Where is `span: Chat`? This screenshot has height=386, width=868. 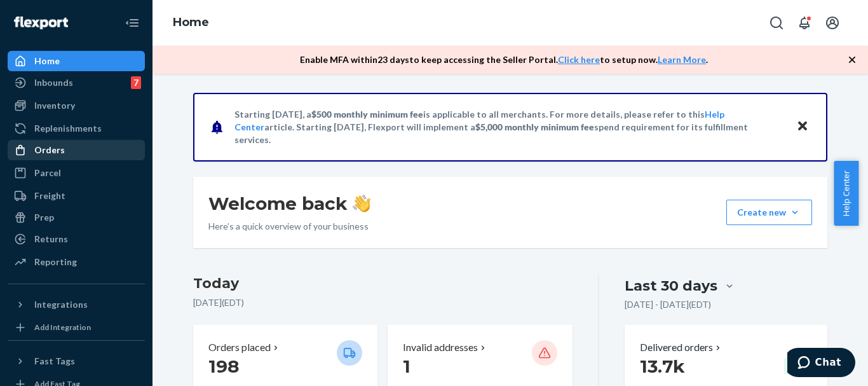
span: Chat is located at coordinates (40, 14).